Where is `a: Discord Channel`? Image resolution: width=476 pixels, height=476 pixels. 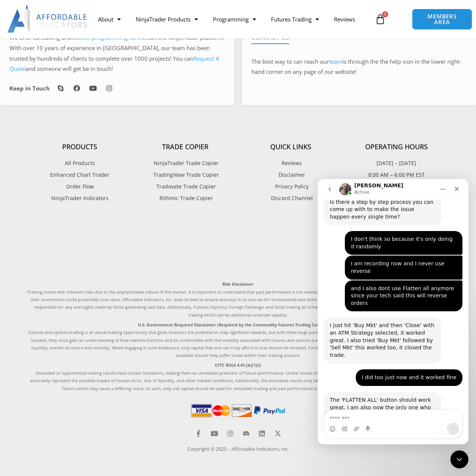 a: Discord Channel is located at coordinates (291, 199).